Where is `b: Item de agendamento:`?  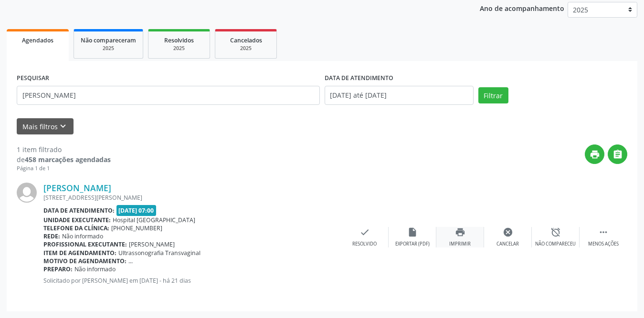 b: Item de agendamento: is located at coordinates (80, 253).